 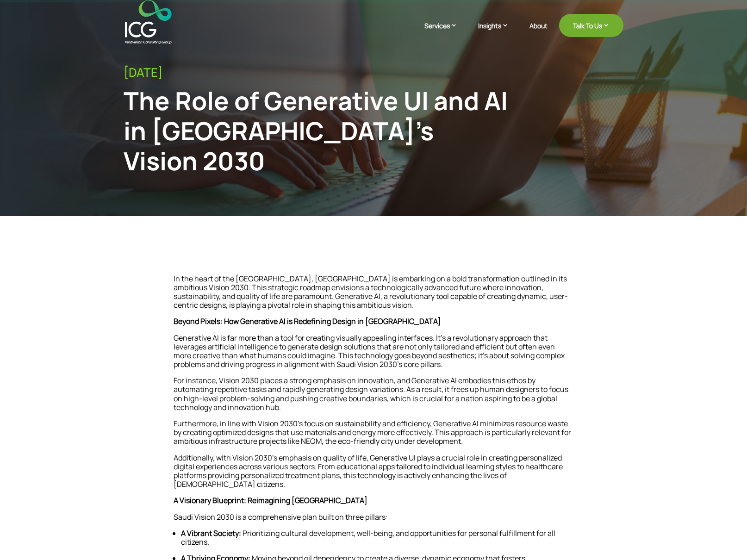 What do you see at coordinates (538, 33) in the screenshot?
I see `a: About` at bounding box center [538, 33].